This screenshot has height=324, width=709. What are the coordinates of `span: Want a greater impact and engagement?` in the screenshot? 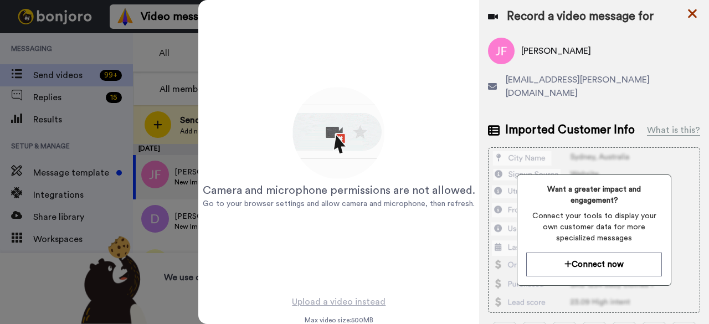 It's located at (594, 195).